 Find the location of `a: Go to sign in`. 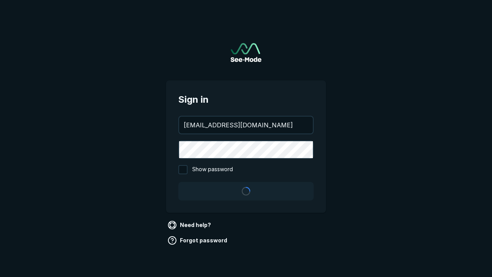

a: Go to sign in is located at coordinates (246, 52).